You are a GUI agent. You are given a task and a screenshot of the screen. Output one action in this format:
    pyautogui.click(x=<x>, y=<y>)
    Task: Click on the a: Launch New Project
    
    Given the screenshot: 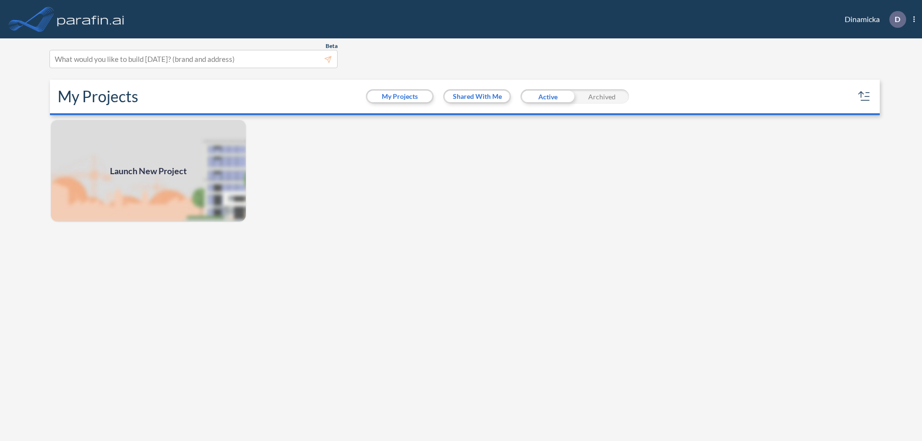 What is the action you would take?
    pyautogui.click(x=148, y=171)
    